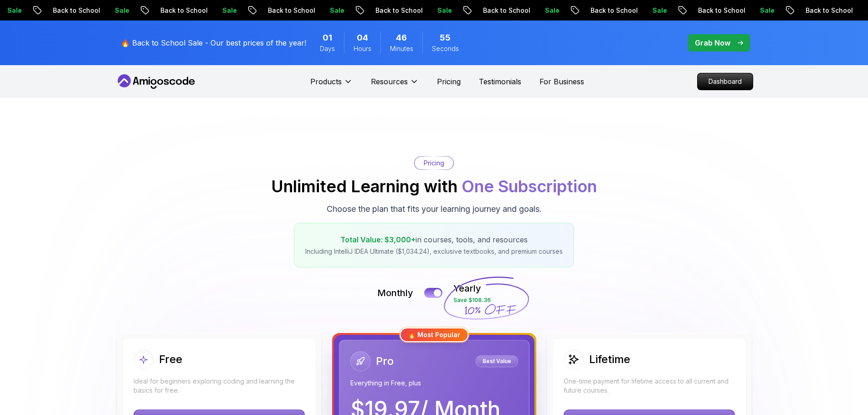 The height and width of the screenshot is (415, 868). Describe the element at coordinates (610, 360) in the screenshot. I see `h2: Lifetime` at that location.